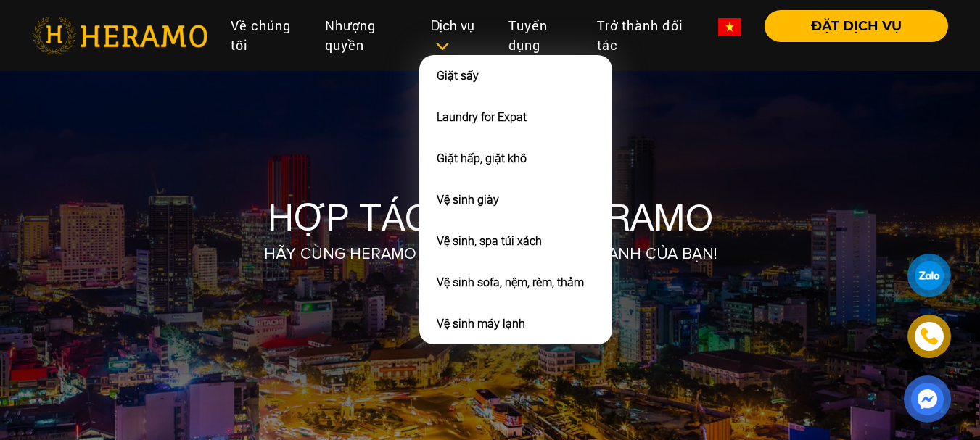  I want to click on a: Trở thành đối tác, so click(646, 36).